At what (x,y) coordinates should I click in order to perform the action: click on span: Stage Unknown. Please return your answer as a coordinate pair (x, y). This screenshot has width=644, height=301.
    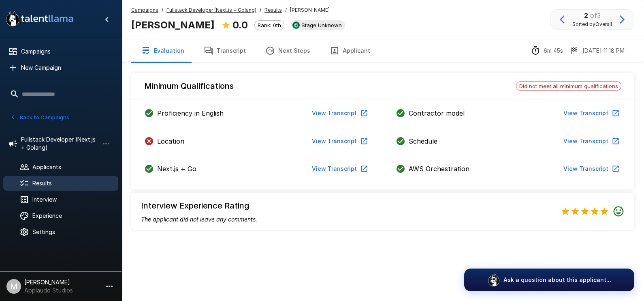
    Looking at the image, I should click on (322, 25).